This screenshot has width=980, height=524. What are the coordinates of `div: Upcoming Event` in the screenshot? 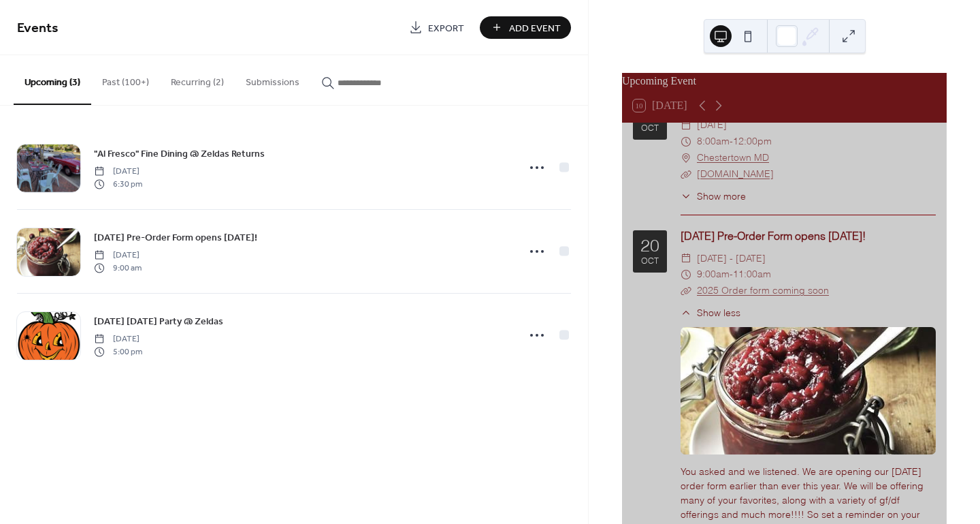 It's located at (784, 81).